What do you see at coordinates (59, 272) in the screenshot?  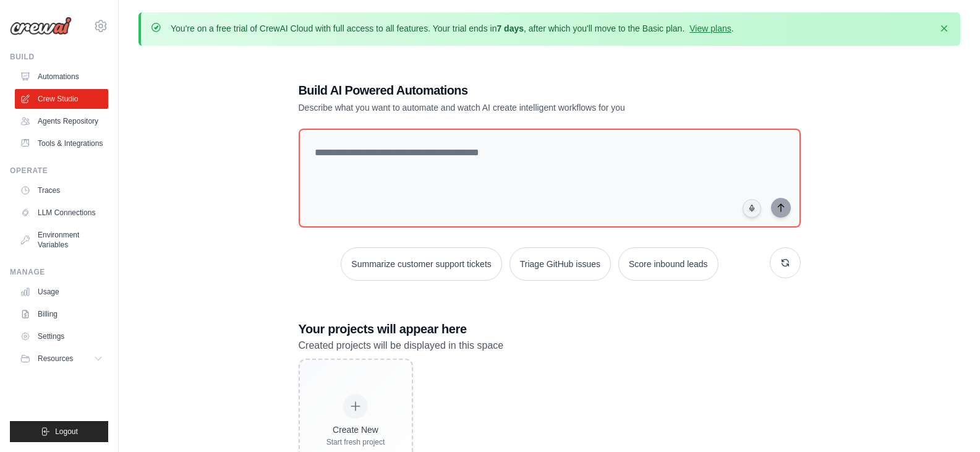 I see `div: Manage` at bounding box center [59, 272].